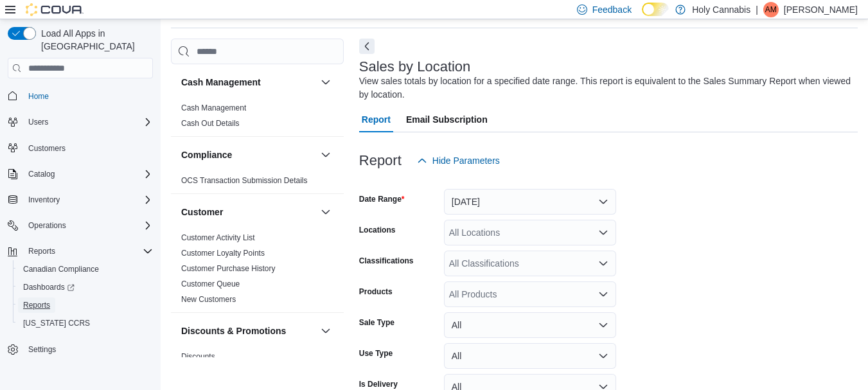  What do you see at coordinates (381, 199) in the screenshot?
I see `label: Date Range` at bounding box center [381, 199].